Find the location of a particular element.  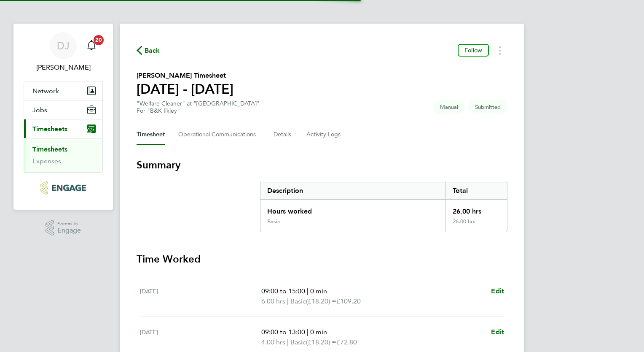

button: Timesheets is located at coordinates (63, 129).